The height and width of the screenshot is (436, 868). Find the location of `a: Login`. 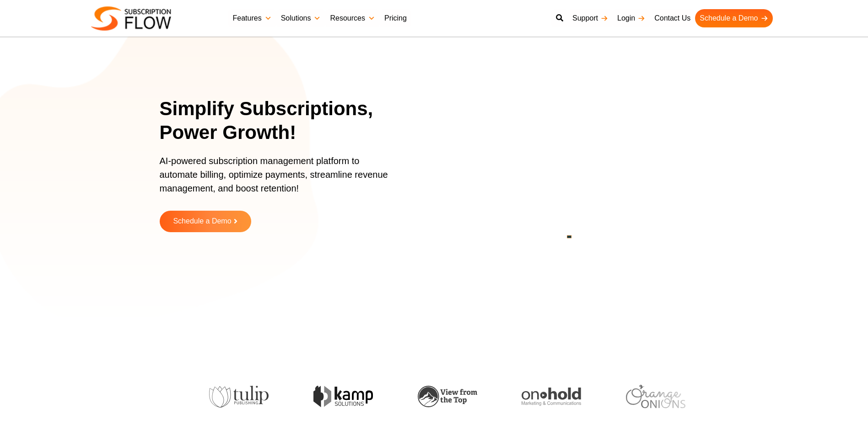

a: Login is located at coordinates (631, 19).